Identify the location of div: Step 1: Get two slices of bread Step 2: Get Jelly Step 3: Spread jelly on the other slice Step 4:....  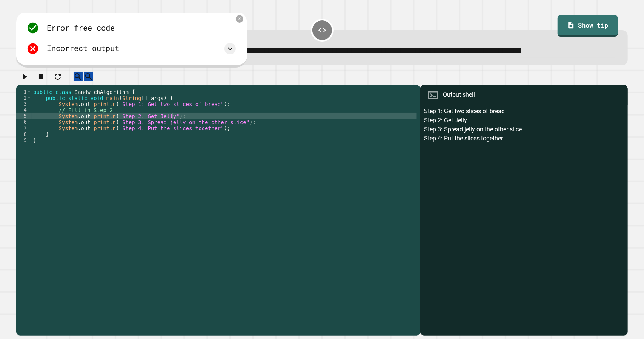
(524, 221).